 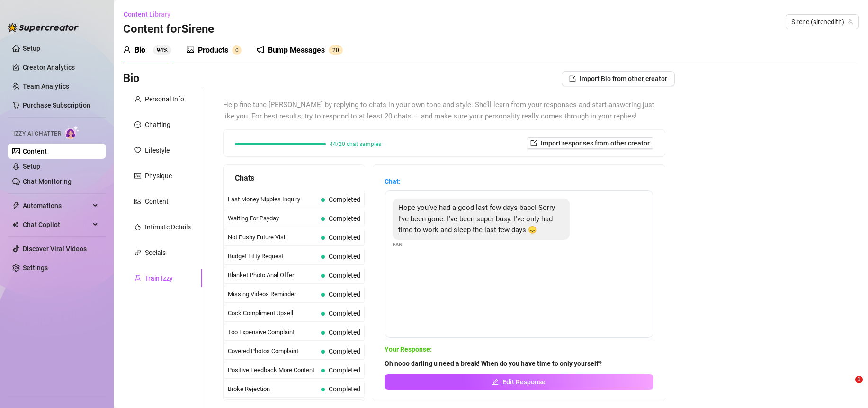 What do you see at coordinates (272, 238) in the screenshot?
I see `span: Not Pushy Future Visit` at bounding box center [272, 238].